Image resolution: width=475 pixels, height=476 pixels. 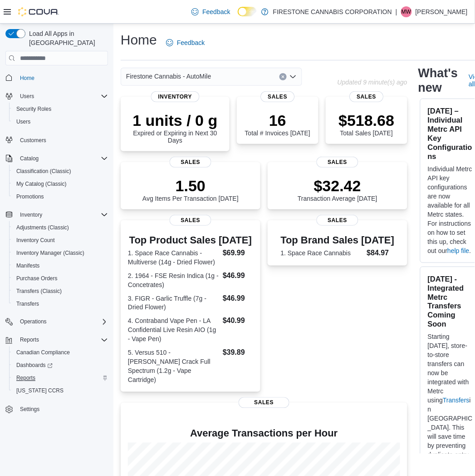 I want to click on h4: Average Transactions per Hour, so click(x=264, y=434).